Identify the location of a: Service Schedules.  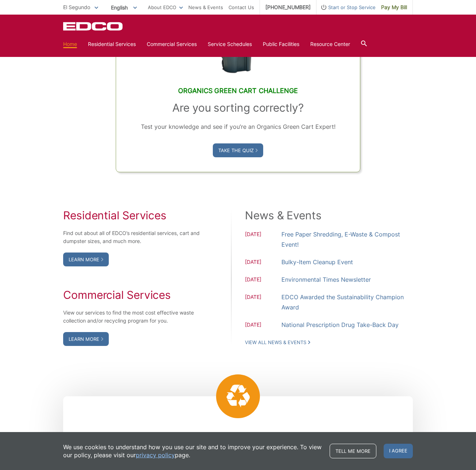
(230, 44).